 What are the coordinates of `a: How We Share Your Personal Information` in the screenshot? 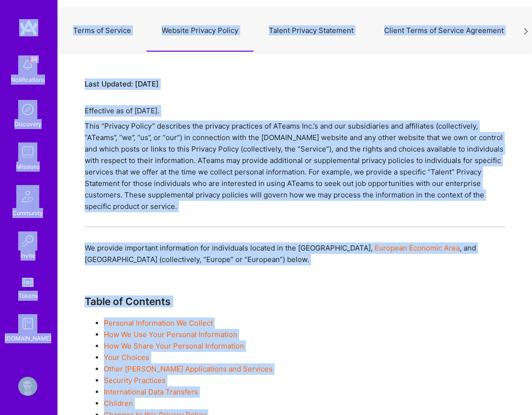 It's located at (174, 346).